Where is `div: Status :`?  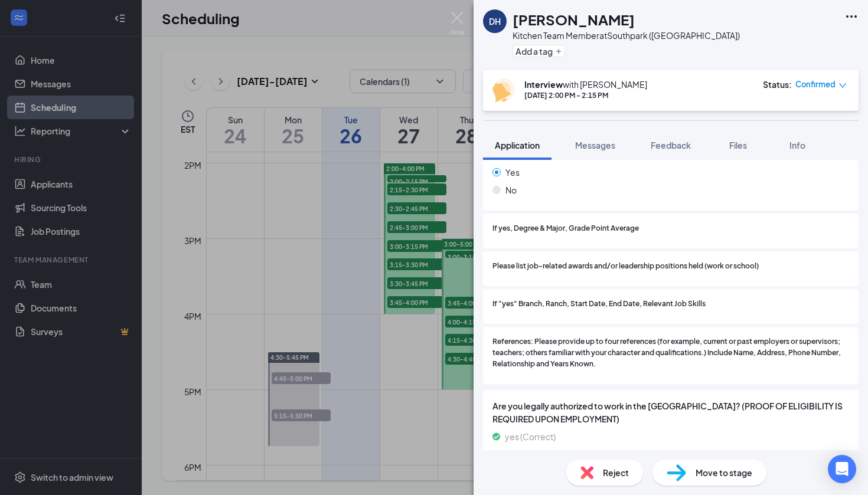 div: Status : is located at coordinates (776, 84).